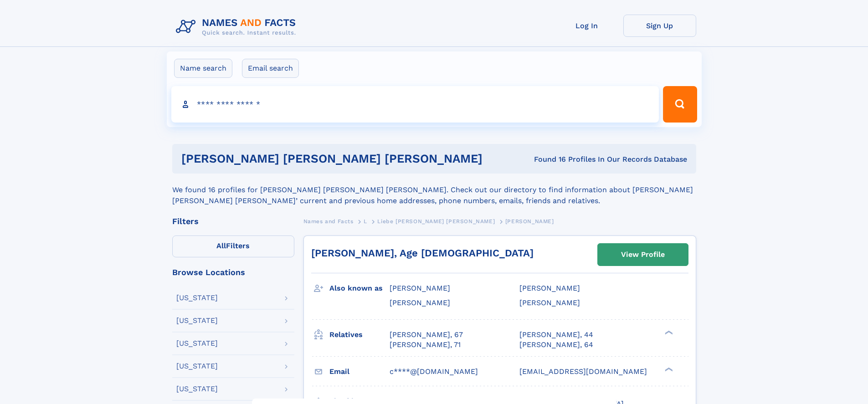  Describe the element at coordinates (597, 160) in the screenshot. I see `div: Found 16 Profiles In Our Records Database` at that location.